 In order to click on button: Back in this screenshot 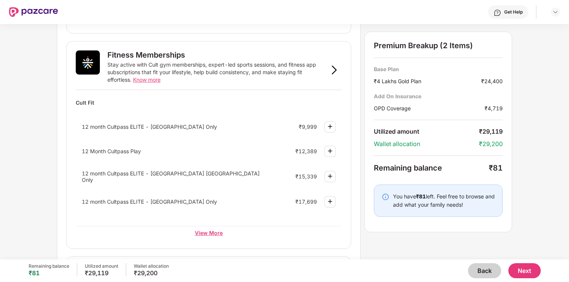, I will do `click(484, 271)`.